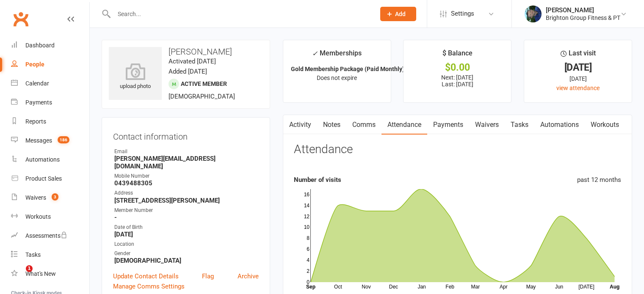 This screenshot has height=294, width=644. I want to click on div: People, so click(34, 64).